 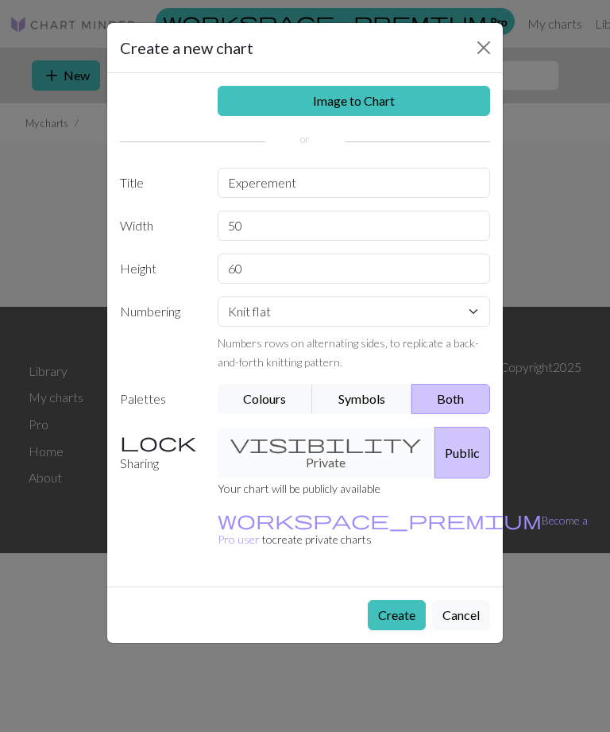 I want to click on small: to create private charts, so click(x=403, y=529).